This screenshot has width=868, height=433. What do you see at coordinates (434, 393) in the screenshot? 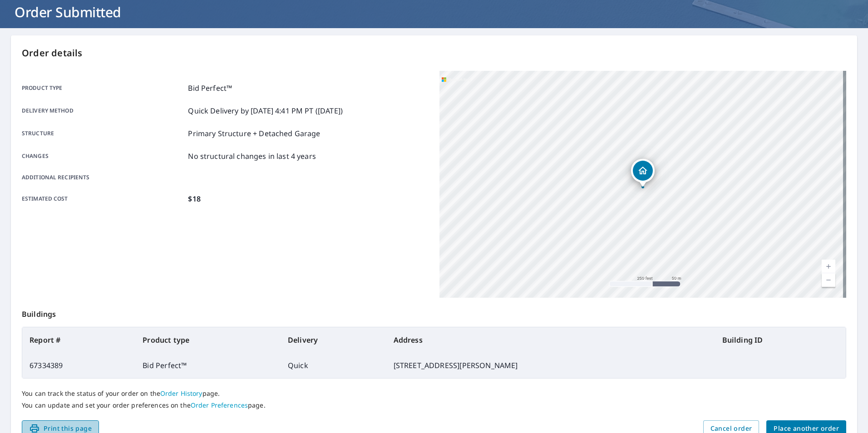
I see `p: You can track the status of your order on the page.` at bounding box center [434, 393].